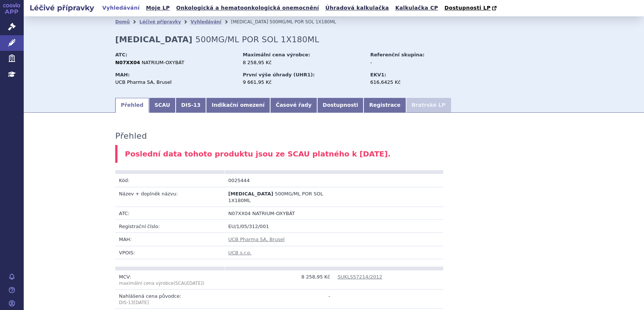  What do you see at coordinates (303, 82) in the screenshot?
I see `div: 9 661,95 Kč` at bounding box center [303, 82].